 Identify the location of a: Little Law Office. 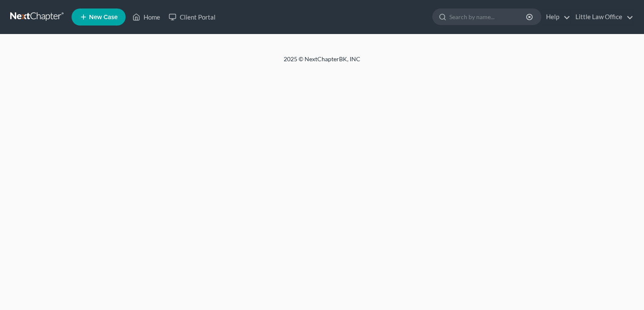
(602, 17).